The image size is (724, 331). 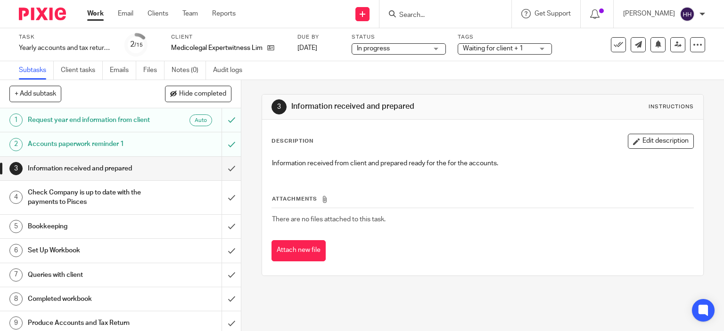 What do you see at coordinates (16, 275) in the screenshot?
I see `div: 7` at bounding box center [16, 275].